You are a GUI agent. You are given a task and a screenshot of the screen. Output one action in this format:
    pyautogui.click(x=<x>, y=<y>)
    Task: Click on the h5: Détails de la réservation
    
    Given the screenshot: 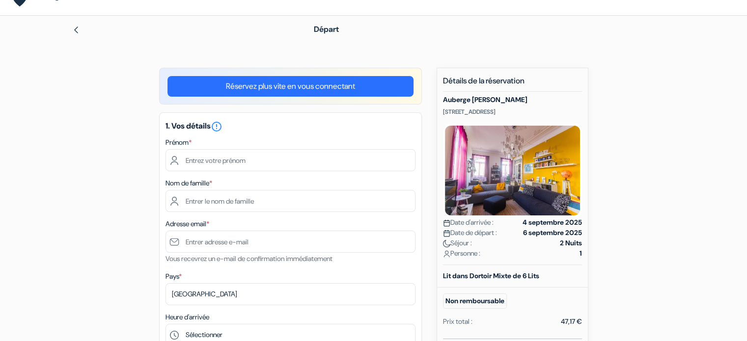 What is the action you would take?
    pyautogui.click(x=512, y=84)
    